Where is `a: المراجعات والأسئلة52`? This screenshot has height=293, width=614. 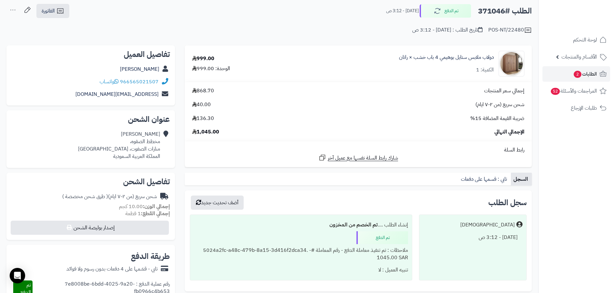
a: المراجعات والأسئلة52 is located at coordinates (576, 91).